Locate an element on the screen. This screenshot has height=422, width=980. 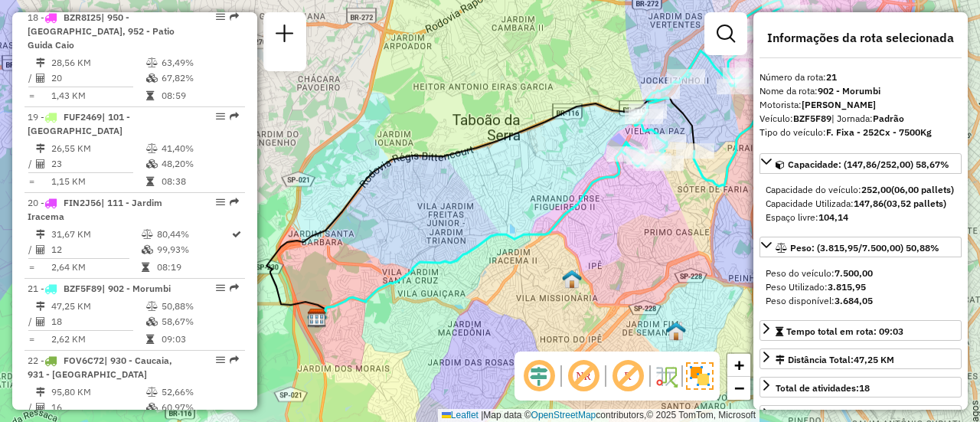
span: | 111 - Jardim Iracema is located at coordinates (95, 209).